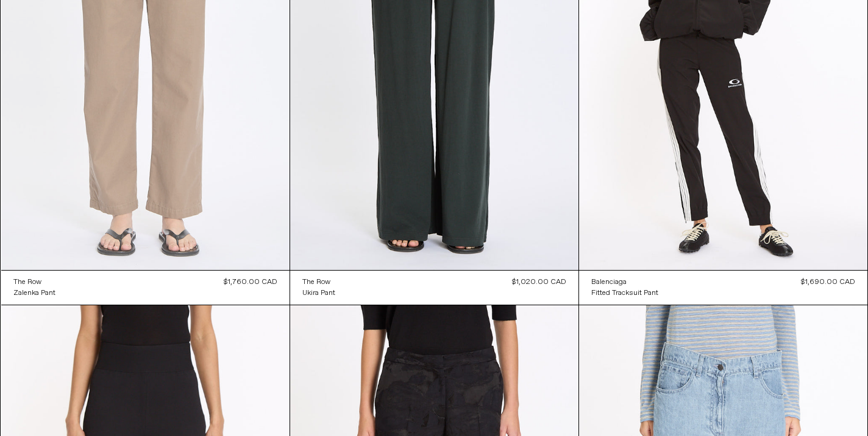 The image size is (868, 436). What do you see at coordinates (250, 282) in the screenshot?
I see `div: $1,760.00 CAD` at bounding box center [250, 282].